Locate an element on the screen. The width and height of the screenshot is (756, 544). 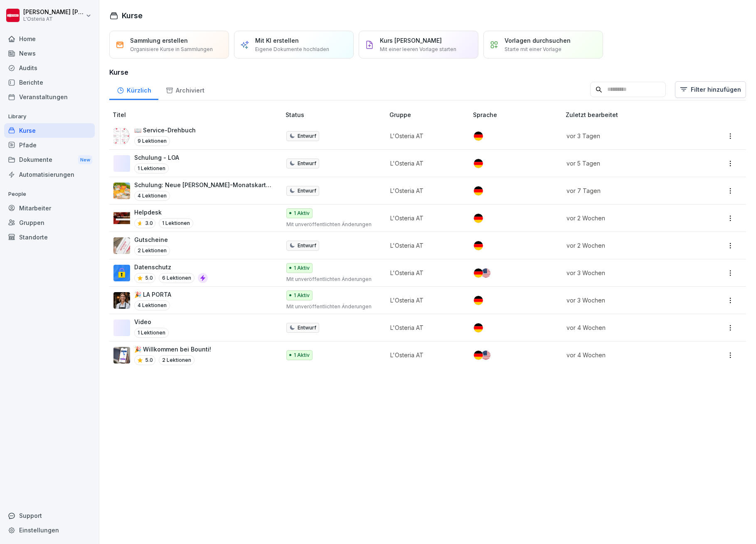
div: Standorte is located at coordinates (50, 237).